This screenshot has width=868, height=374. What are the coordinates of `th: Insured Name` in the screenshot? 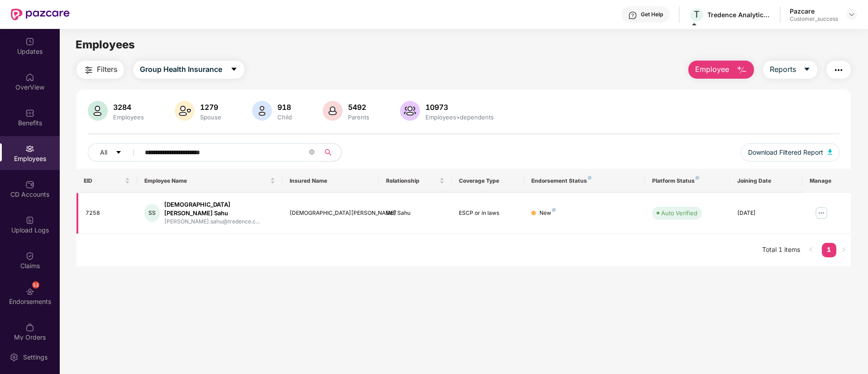 It's located at (331, 181).